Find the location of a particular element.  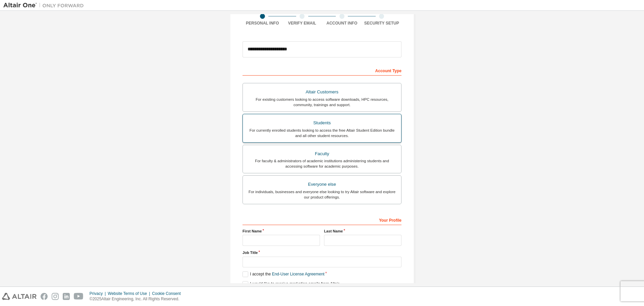

div: Security Setup is located at coordinates (381, 23).